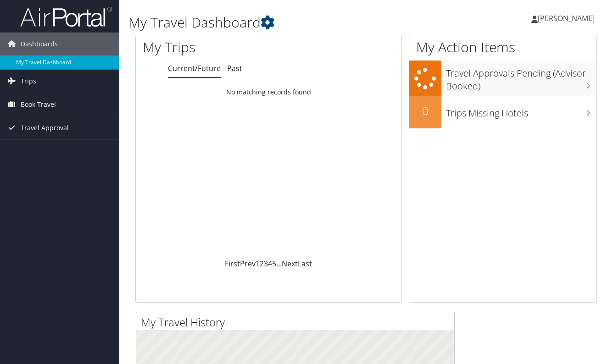 This screenshot has height=364, width=613. I want to click on td: No matching records found, so click(269, 92).